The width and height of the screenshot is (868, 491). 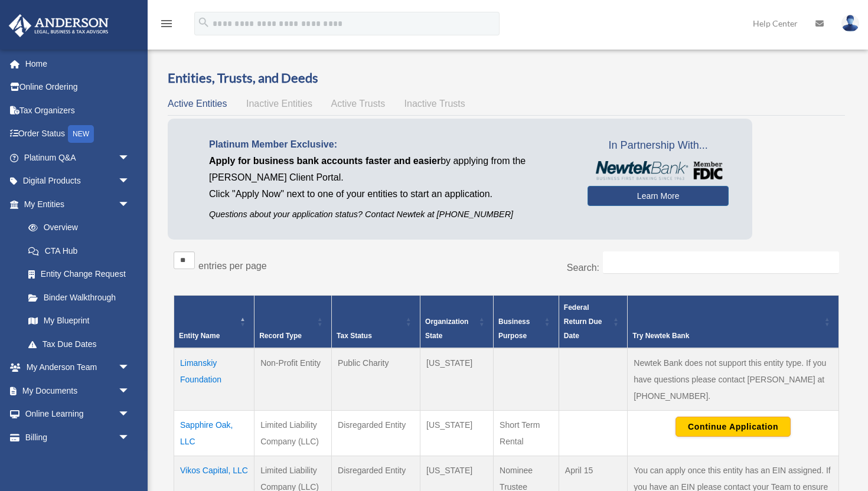 I want to click on span: Business Purpose, so click(x=514, y=328).